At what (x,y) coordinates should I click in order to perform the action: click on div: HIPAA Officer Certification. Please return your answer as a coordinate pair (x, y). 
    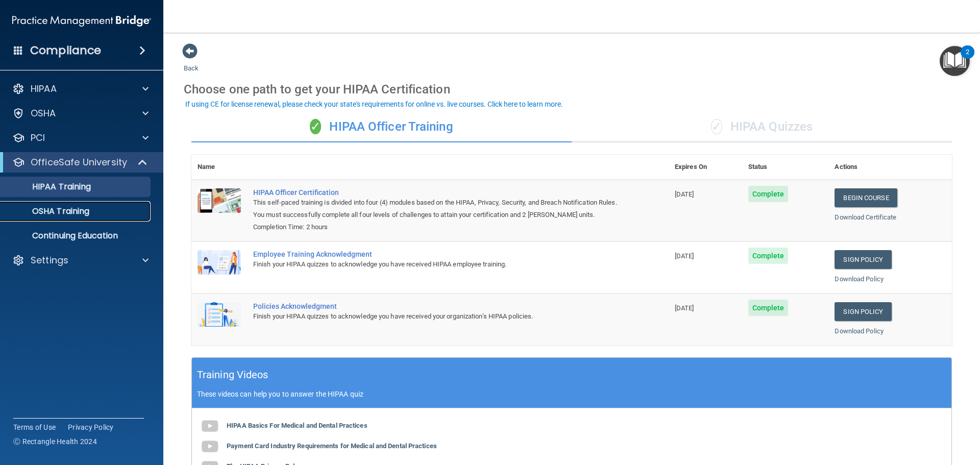
    Looking at the image, I should click on (435, 192).